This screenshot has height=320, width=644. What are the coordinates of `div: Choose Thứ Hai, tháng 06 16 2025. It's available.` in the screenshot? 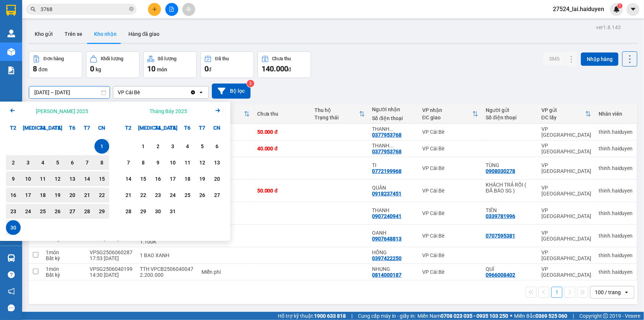 It's located at (14, 195).